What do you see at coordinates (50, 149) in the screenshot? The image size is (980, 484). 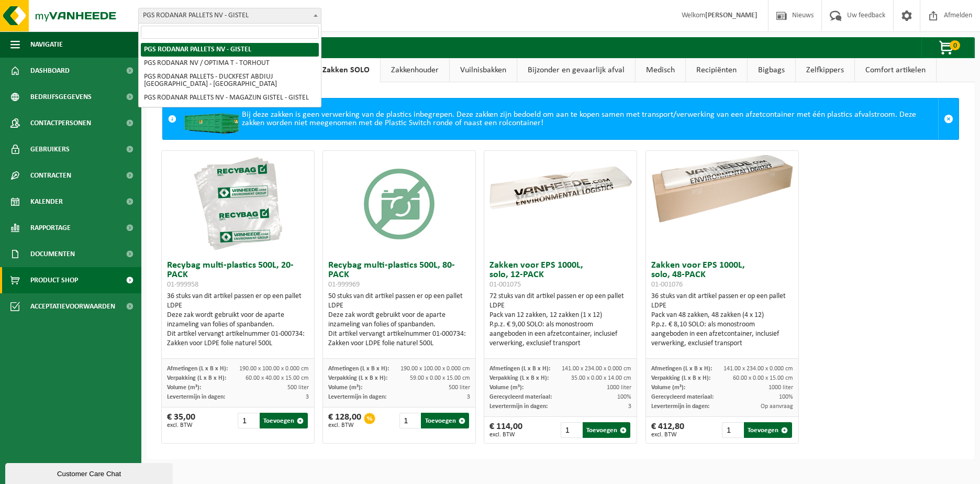 I see `span: Gebruikers` at bounding box center [50, 149].